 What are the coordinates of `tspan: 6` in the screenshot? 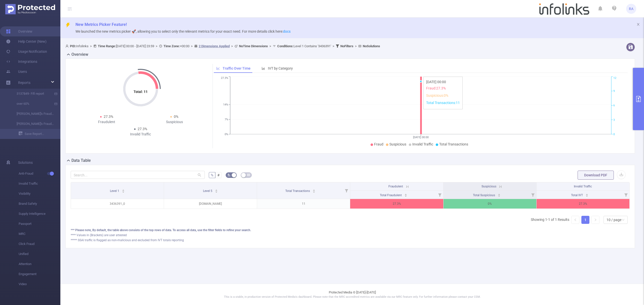 It's located at (614, 106).